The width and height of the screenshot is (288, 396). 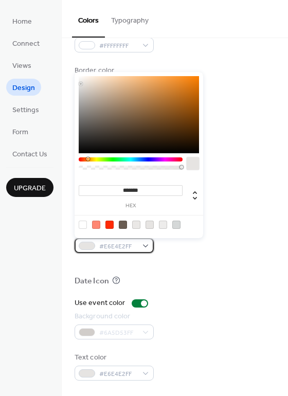 I want to click on span: Connect, so click(x=26, y=44).